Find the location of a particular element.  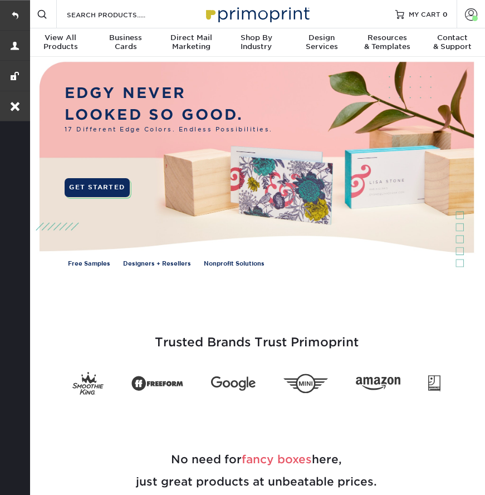

div: Industry is located at coordinates (256, 42).